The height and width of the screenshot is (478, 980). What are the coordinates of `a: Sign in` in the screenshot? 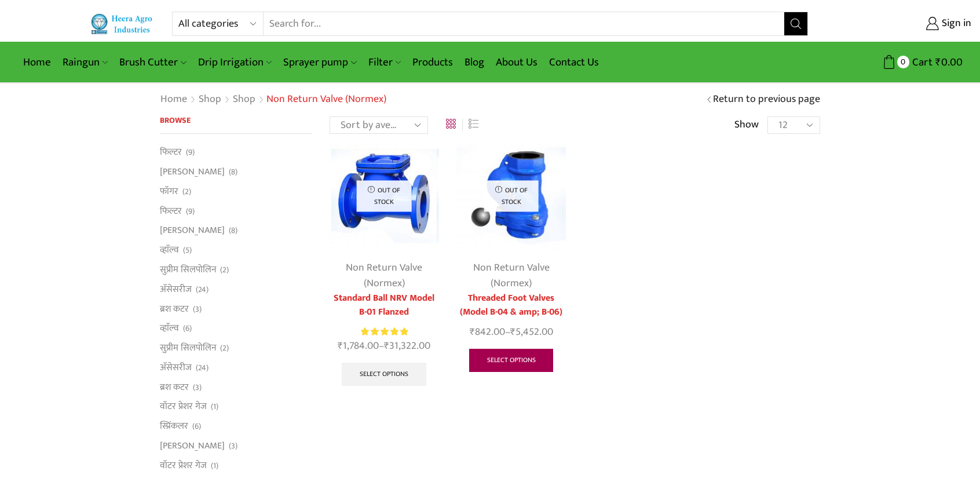 It's located at (898, 24).